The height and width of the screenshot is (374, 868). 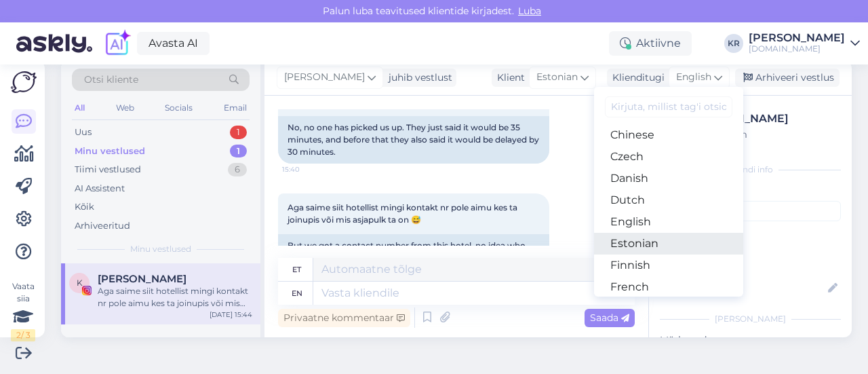 I want to click on a: Chinese, so click(x=669, y=135).